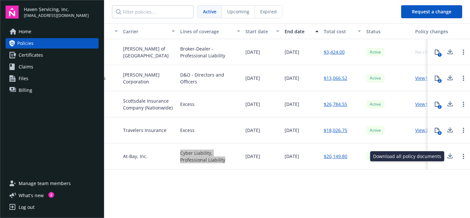  I want to click on div: Lines of coverage, so click(207, 31).